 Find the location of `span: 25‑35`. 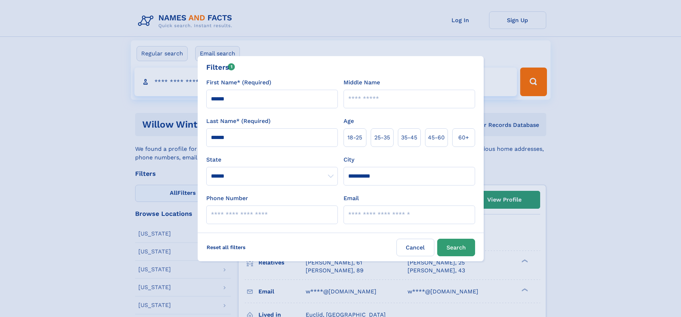

span: 25‑35 is located at coordinates (382, 138).